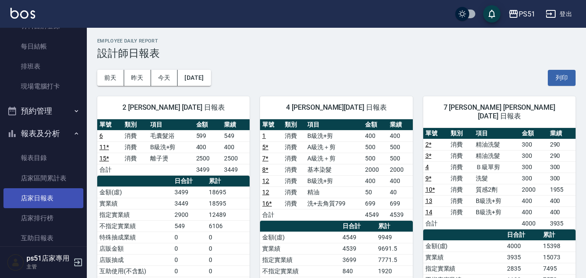 This screenshot has height=278, width=586. Describe the element at coordinates (43, 199) in the screenshot. I see `a: 店家日報表` at that location.